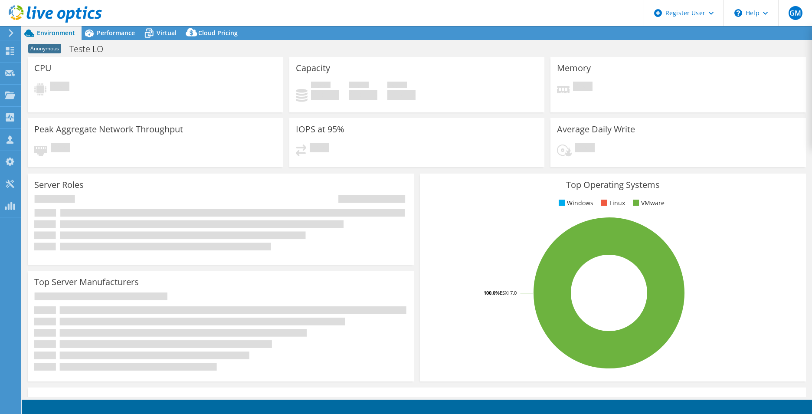 This screenshot has height=414, width=812. What do you see at coordinates (613, 185) in the screenshot?
I see `h3: Top Operating Systems` at bounding box center [613, 185].